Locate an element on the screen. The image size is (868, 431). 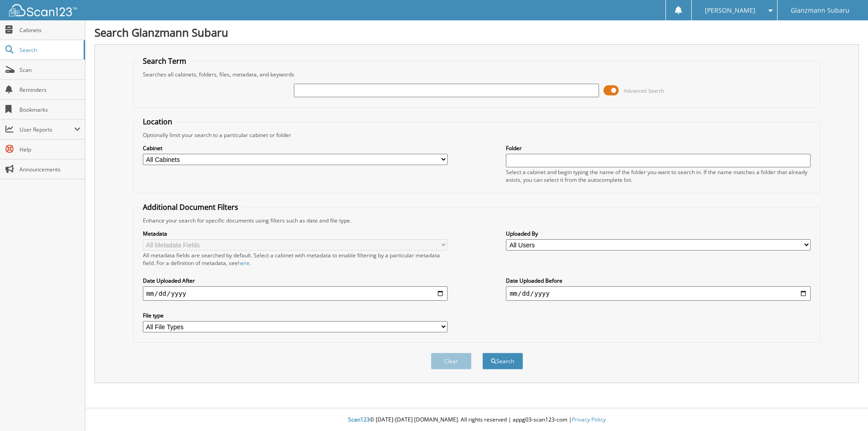
span: Search is located at coordinates (49, 50).